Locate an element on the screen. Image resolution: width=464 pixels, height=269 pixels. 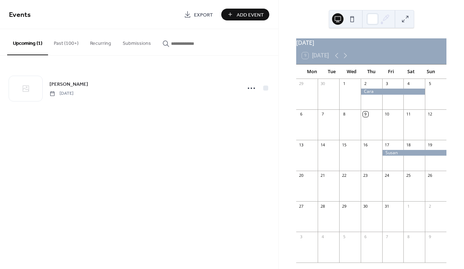
button: Submissions is located at coordinates (137, 42).